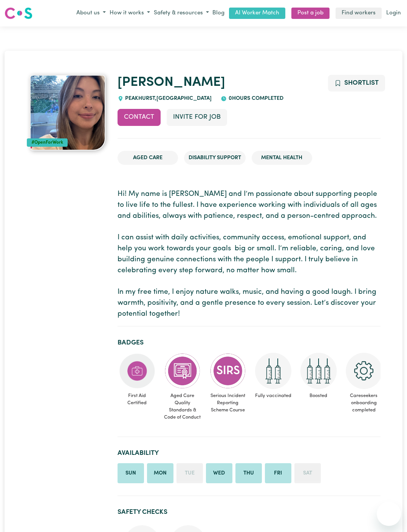  Describe the element at coordinates (364, 371) in the screenshot. I see `img: CS Academy: Careseekers Onboarding course completed` at that location.